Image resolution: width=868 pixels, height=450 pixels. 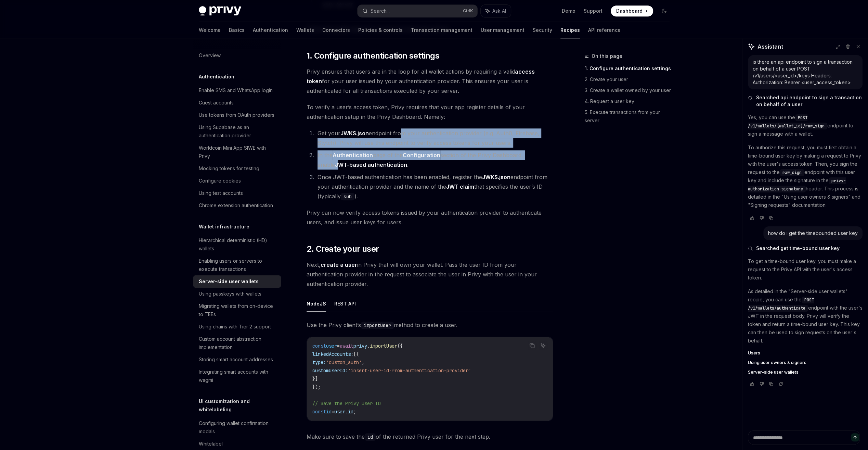 What do you see at coordinates (235, 359) in the screenshot?
I see `div: Storing smart account addresses` at bounding box center [235, 359].